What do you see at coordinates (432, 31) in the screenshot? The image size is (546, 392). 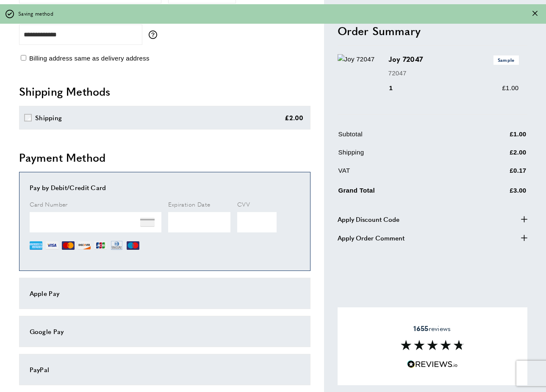 I see `h2: Order Summary` at bounding box center [432, 31].